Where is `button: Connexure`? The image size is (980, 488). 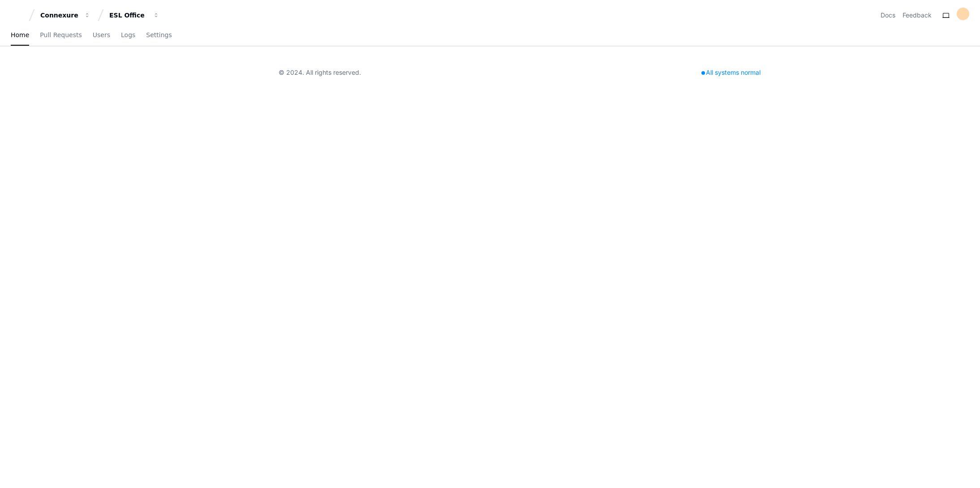
button: Connexure is located at coordinates (65, 16).